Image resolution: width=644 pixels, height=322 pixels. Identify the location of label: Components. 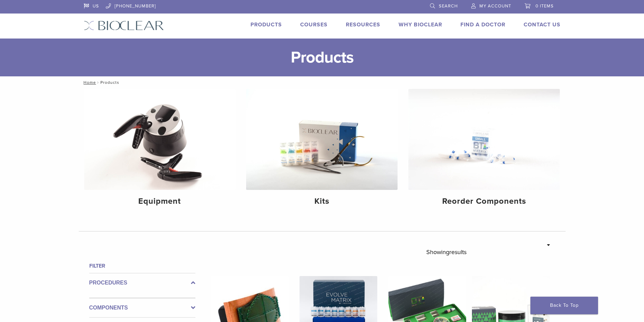
(142, 307).